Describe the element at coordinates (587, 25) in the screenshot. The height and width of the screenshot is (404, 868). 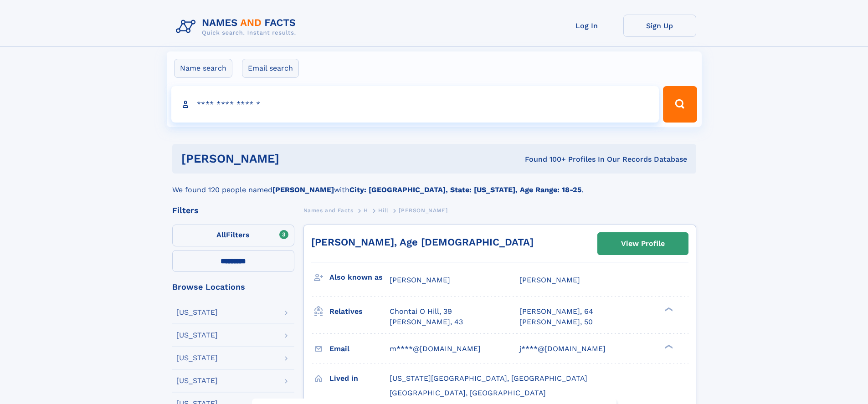
I see `a: Log In` at that location.